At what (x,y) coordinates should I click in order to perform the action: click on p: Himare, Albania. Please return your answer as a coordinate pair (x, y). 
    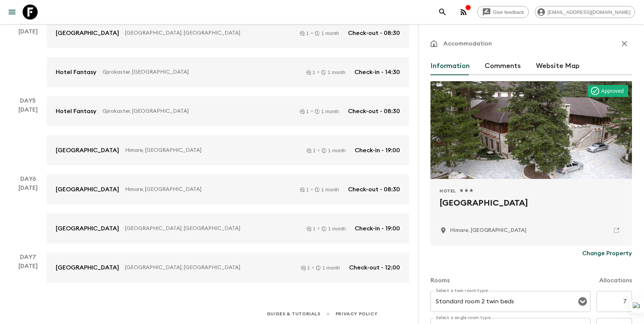
    Looking at the image, I should click on (488, 231).